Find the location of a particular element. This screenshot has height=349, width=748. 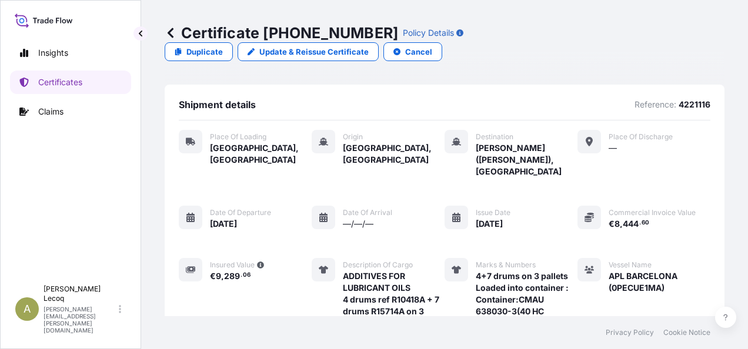

span: APL BARCELONA (0PECUE1MA) is located at coordinates (659, 282).